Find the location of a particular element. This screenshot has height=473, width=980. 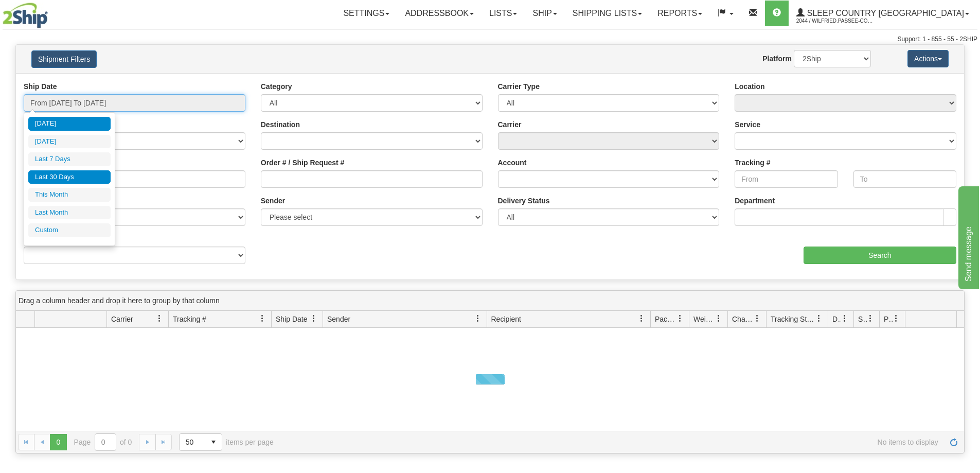

span: No items to display is located at coordinates (613, 442).